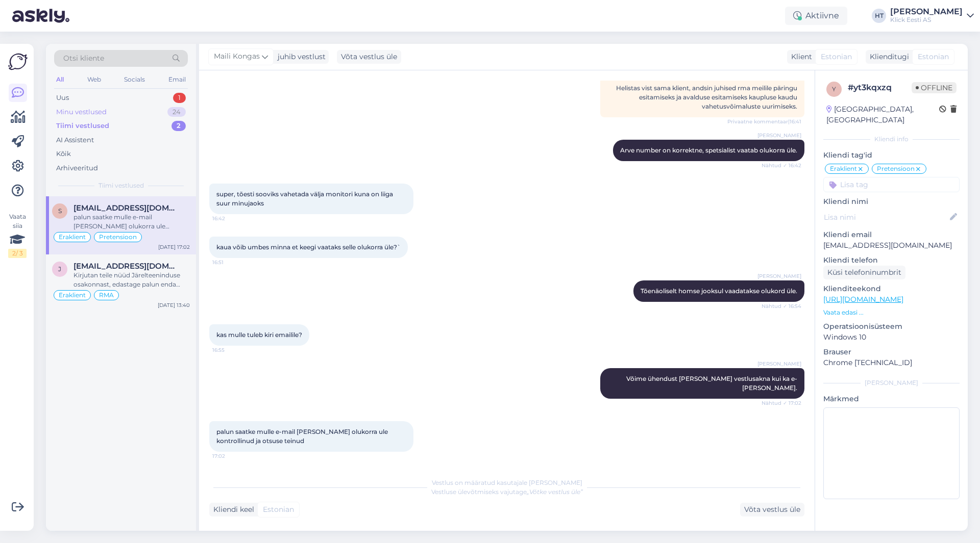 The image size is (980, 543). Describe the element at coordinates (60, 80) in the screenshot. I see `div: All` at that location.